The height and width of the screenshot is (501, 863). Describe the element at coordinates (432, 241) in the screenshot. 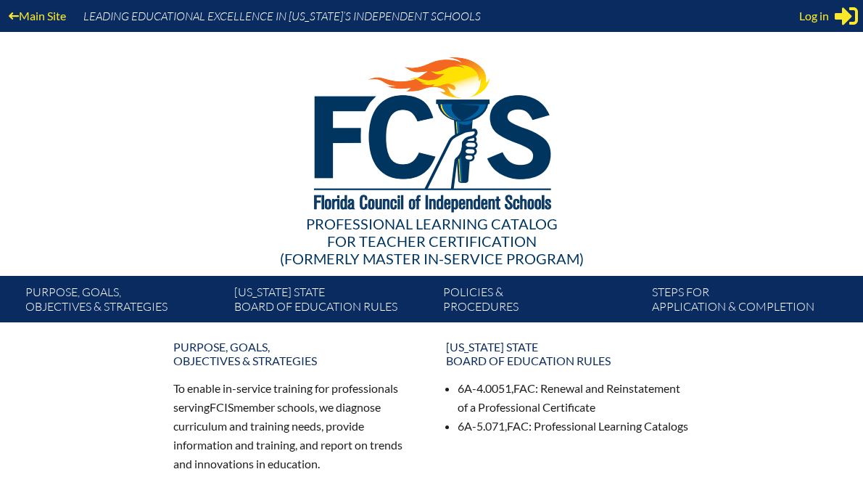

I see `span: for Teacher Certification` at that location.